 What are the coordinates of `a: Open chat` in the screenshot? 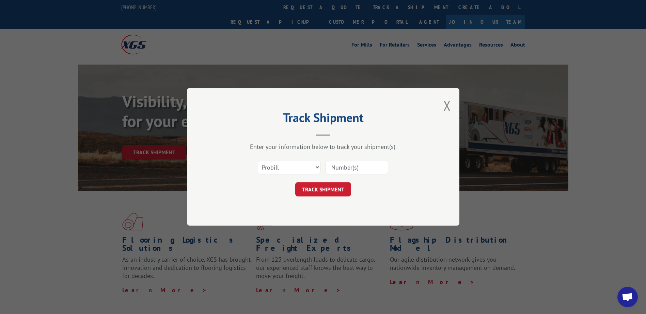 It's located at (627, 297).